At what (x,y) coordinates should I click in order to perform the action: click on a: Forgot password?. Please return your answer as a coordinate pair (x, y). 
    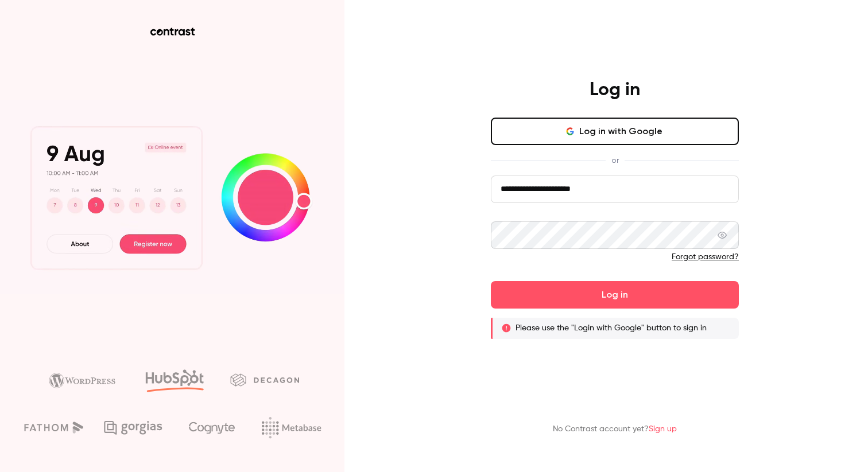
    Looking at the image, I should click on (705, 257).